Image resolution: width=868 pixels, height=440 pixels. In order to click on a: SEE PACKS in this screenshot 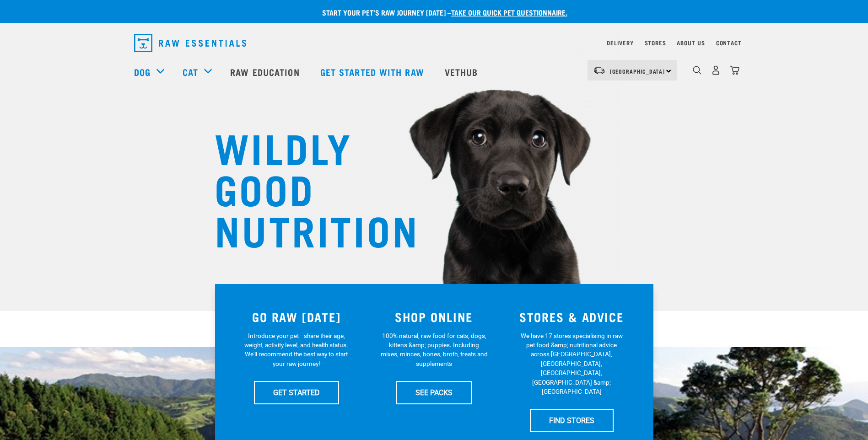, I will do `click(433, 393)`.